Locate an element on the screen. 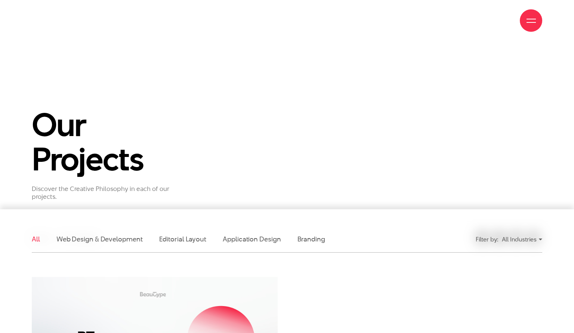 This screenshot has width=574, height=333. a: Web Design & Development is located at coordinates (99, 239).